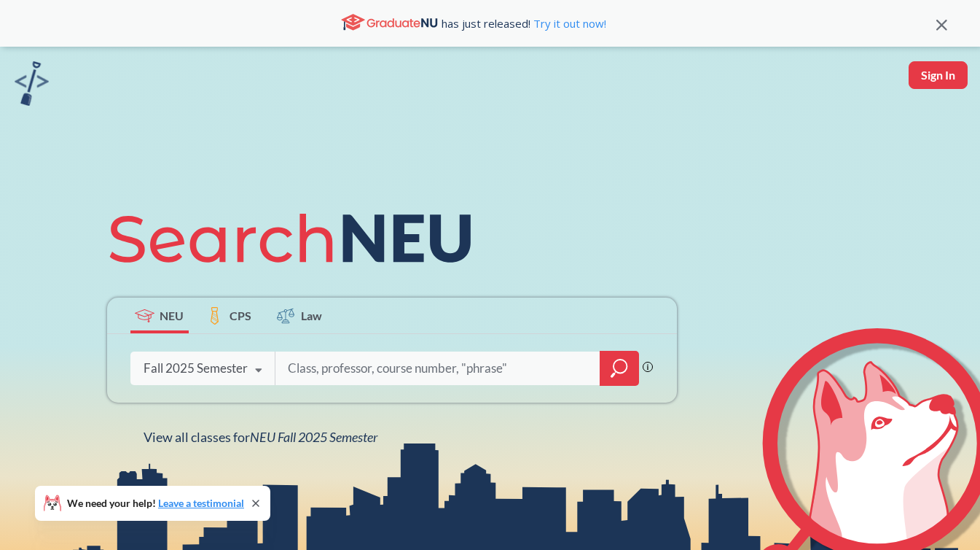  What do you see at coordinates (32, 83) in the screenshot?
I see `img: sandbox logo` at bounding box center [32, 83].